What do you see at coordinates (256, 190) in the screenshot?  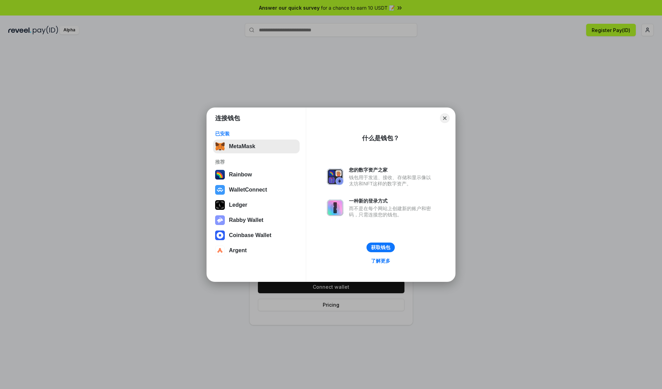 I see `button: WalletConnect` at bounding box center [256, 190].